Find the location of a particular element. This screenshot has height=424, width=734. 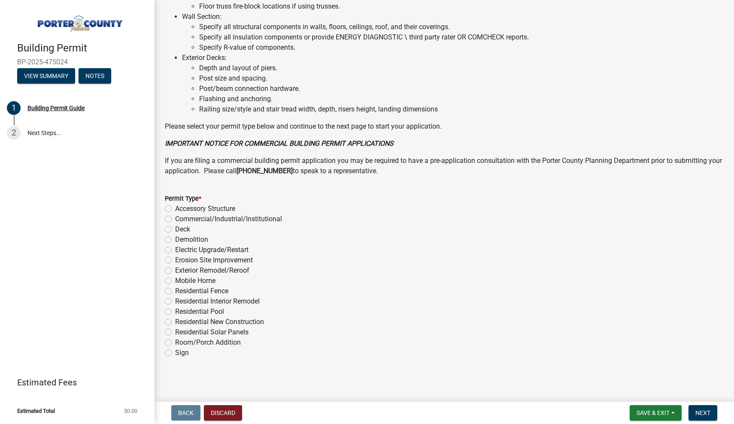

strong: IMPORTANT NOTICE FOR COMMERCIAL BUILDING PERMIT APPLICATIONS is located at coordinates (279, 143).